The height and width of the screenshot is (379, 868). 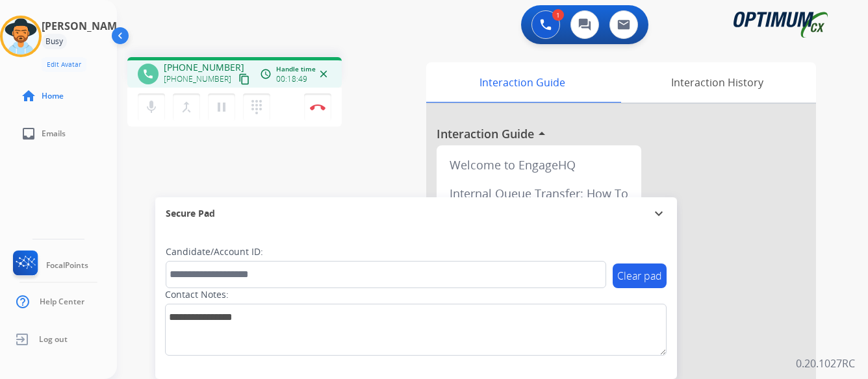 I want to click on span: FocalPoints, so click(x=67, y=265).